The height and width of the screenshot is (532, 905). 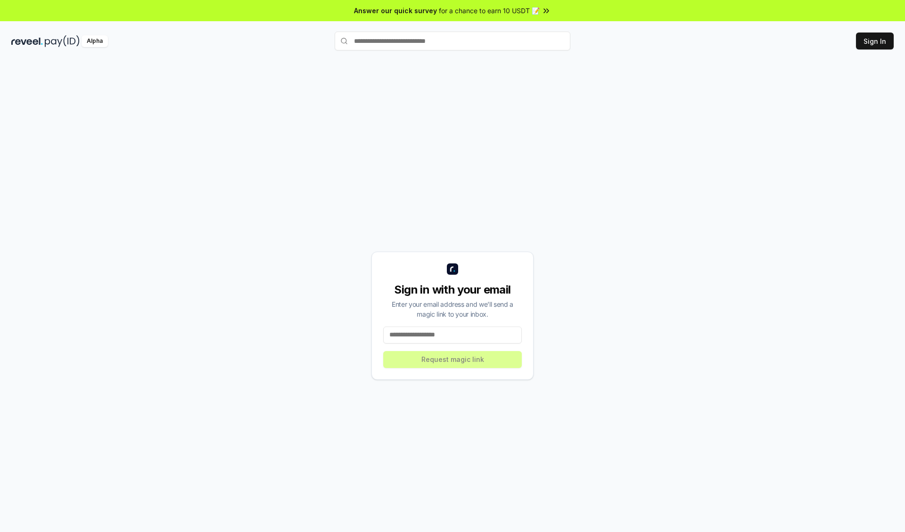 I want to click on img: pay_id, so click(x=62, y=41).